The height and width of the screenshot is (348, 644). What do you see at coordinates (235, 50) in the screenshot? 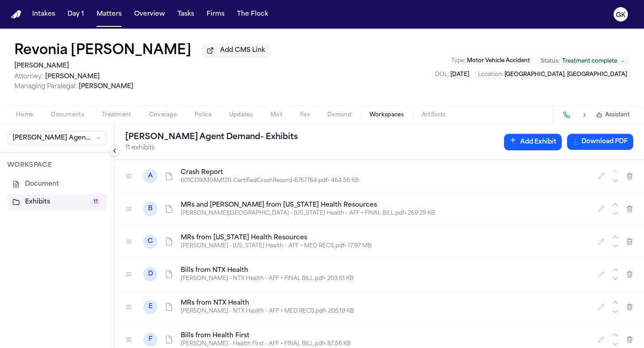
I see `button: Add CMS Link` at bounding box center [235, 50].